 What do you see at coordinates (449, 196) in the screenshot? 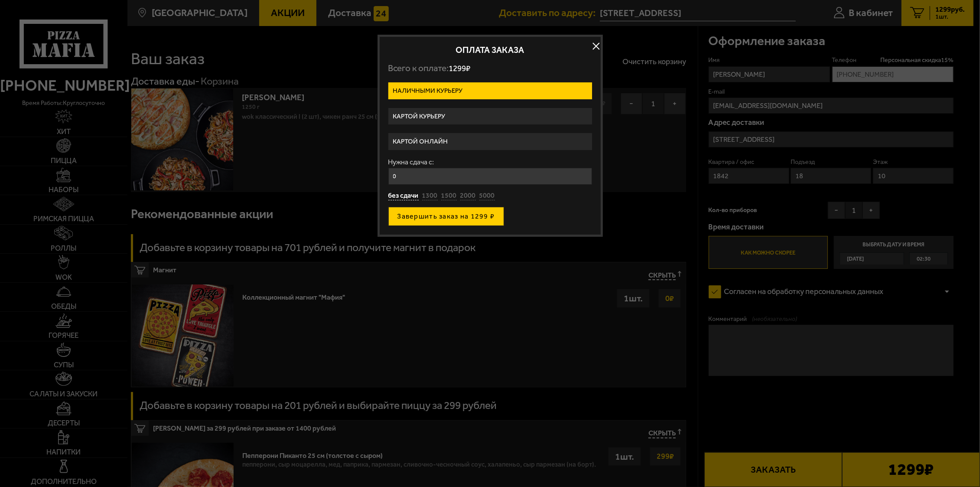
I see `button: 1500` at bounding box center [449, 196].